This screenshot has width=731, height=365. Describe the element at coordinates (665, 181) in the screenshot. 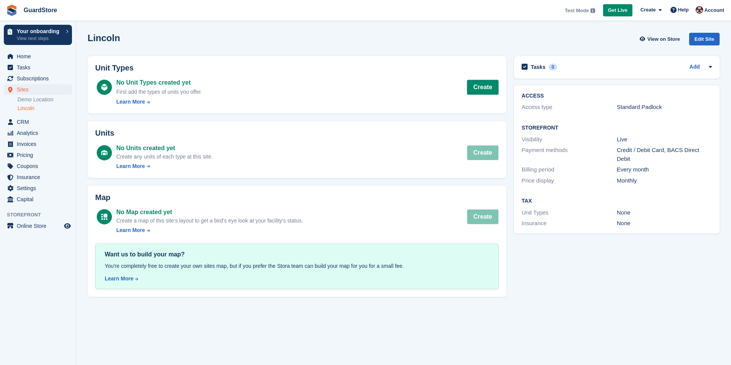

I see `div: Monthly` at that location.